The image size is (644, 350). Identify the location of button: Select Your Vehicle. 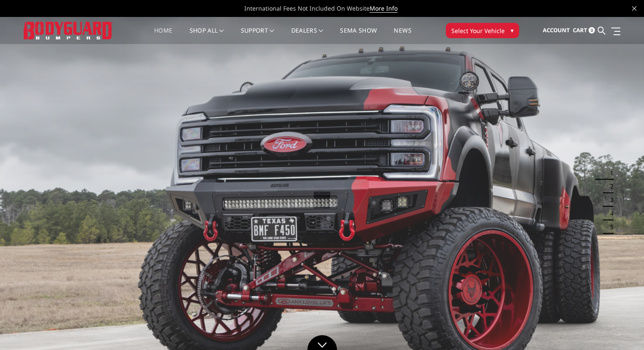
(483, 31).